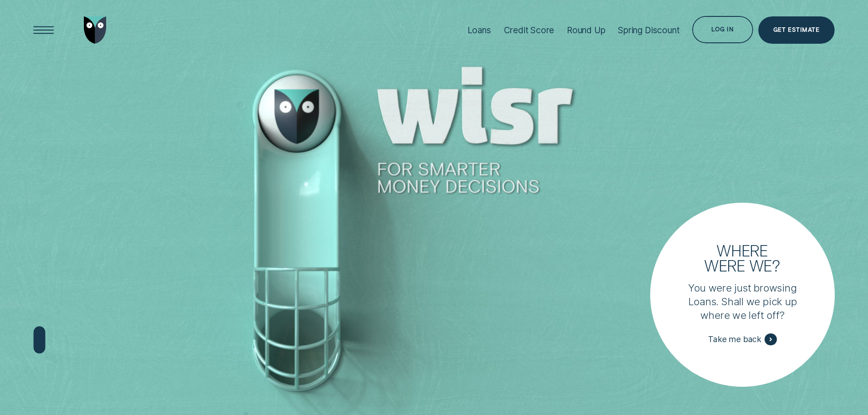  What do you see at coordinates (44, 30) in the screenshot?
I see `button: Open Menu` at bounding box center [44, 30].